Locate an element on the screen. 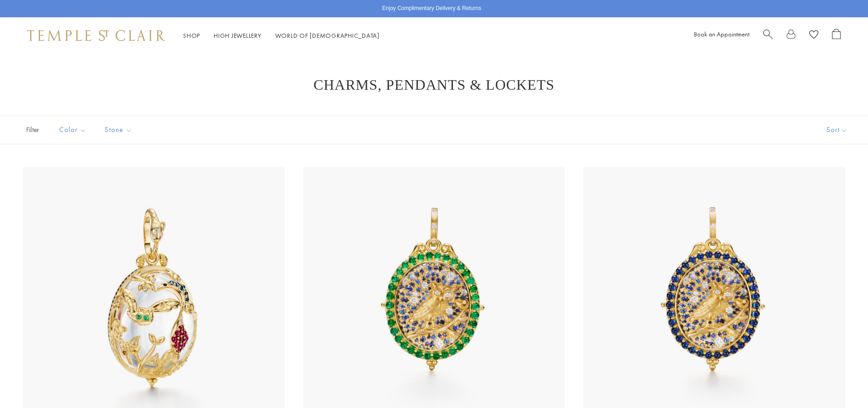 The image size is (868, 408). button: Show sort by is located at coordinates (837, 130).